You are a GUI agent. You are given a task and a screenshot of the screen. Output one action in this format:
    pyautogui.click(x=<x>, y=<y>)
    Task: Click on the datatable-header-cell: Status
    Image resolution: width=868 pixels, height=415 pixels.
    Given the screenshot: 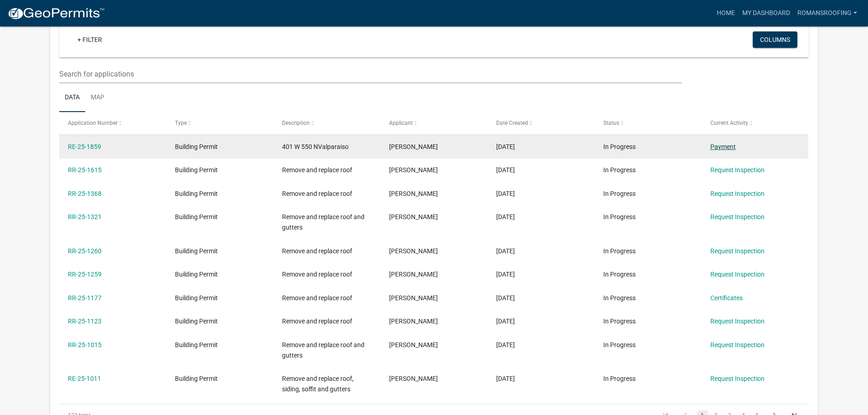 What is the action you would take?
    pyautogui.click(x=648, y=123)
    